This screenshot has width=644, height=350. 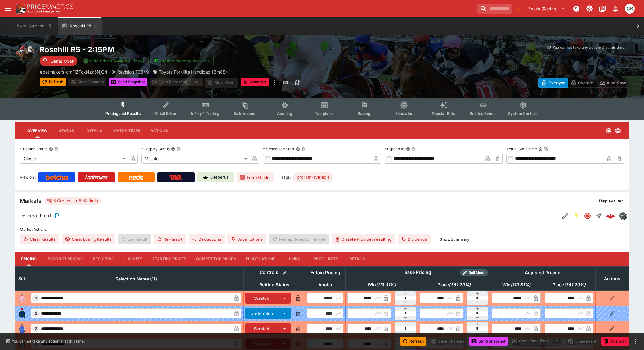 I want to click on a: Cerberus, so click(x=216, y=177).